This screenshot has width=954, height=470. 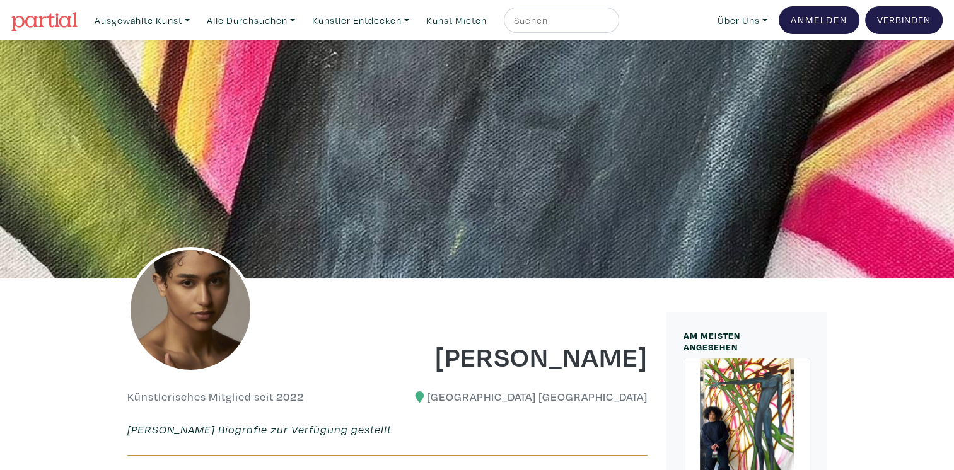 What do you see at coordinates (456, 20) in the screenshot?
I see `a: Kunst mieten` at bounding box center [456, 20].